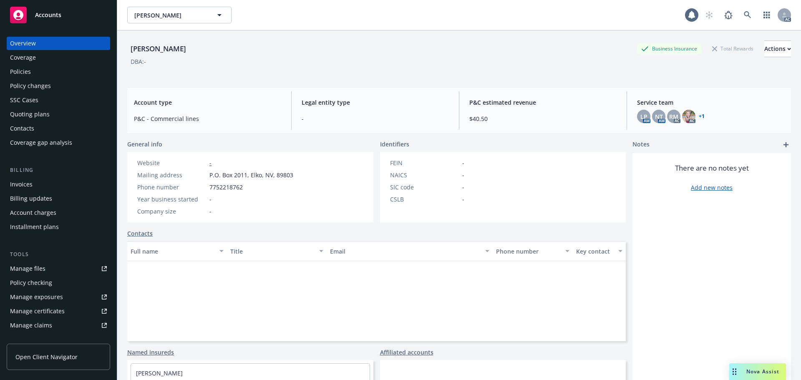 The width and height of the screenshot is (801, 380). What do you see at coordinates (30, 114) in the screenshot?
I see `div: Quoting plans` at bounding box center [30, 114].